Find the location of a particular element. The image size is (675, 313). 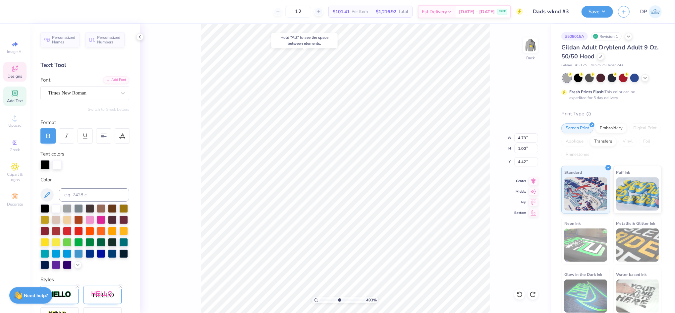

div: Back is located at coordinates (530, 58).